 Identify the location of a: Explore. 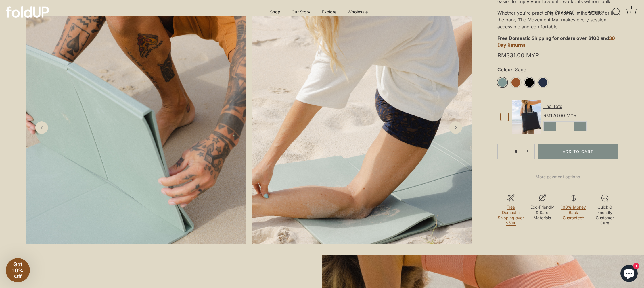
(329, 12).